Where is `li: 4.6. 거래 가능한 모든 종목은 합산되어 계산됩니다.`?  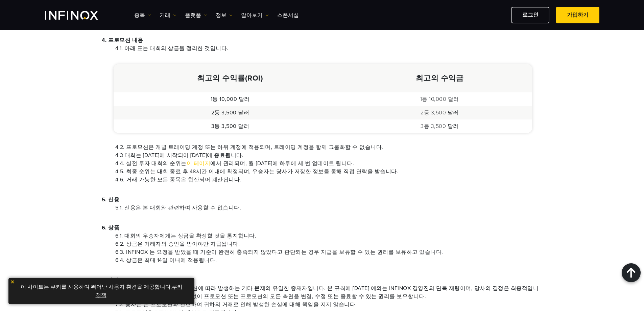
li: 4.6. 거래 가능한 모든 종목은 합산되어 계산됩니다. is located at coordinates (329, 179).